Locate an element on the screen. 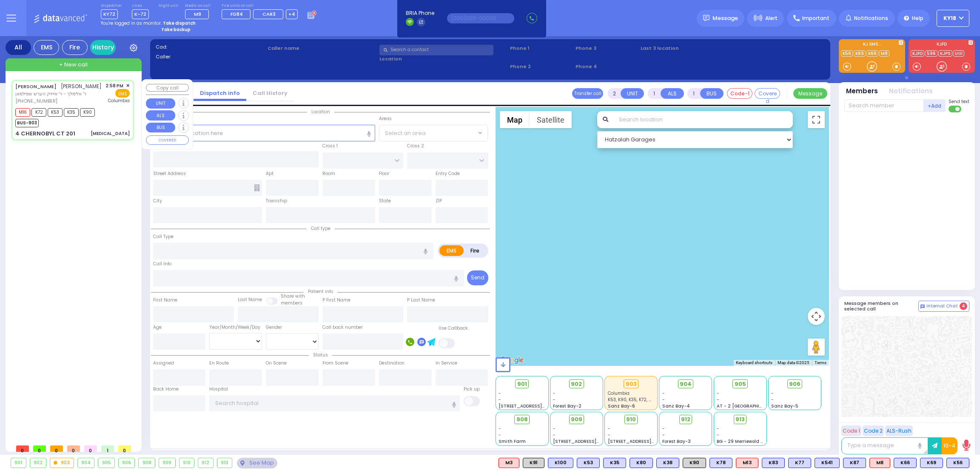 This screenshot has height=471, width=980. label: Room is located at coordinates (329, 174).